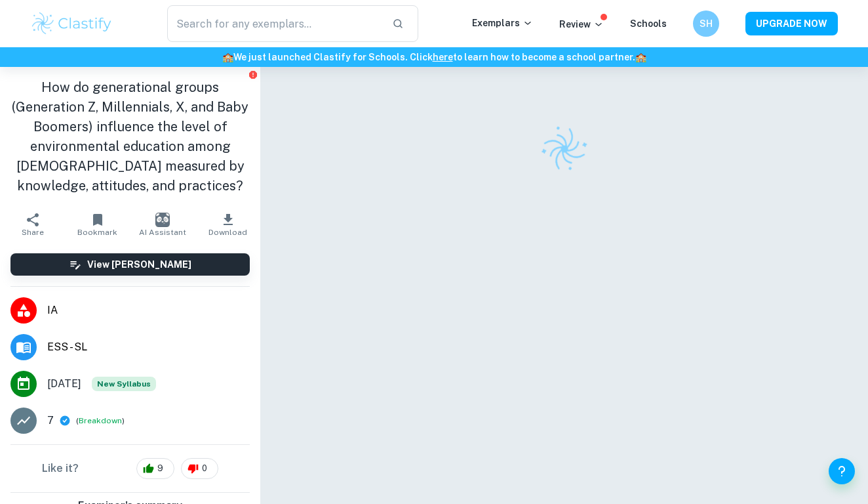 Image resolution: width=868 pixels, height=504 pixels. What do you see at coordinates (227, 232) in the screenshot?
I see `span: Download` at bounding box center [227, 232].